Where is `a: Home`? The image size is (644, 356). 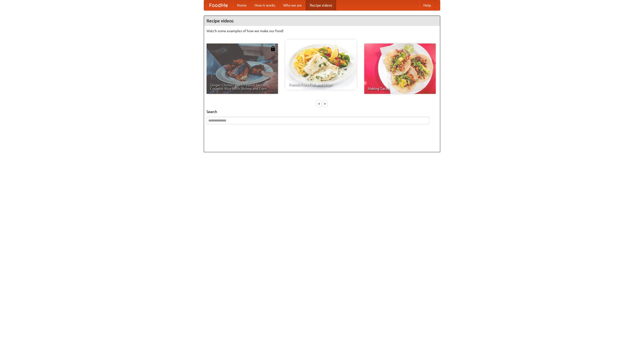
a: Home is located at coordinates (242, 5).